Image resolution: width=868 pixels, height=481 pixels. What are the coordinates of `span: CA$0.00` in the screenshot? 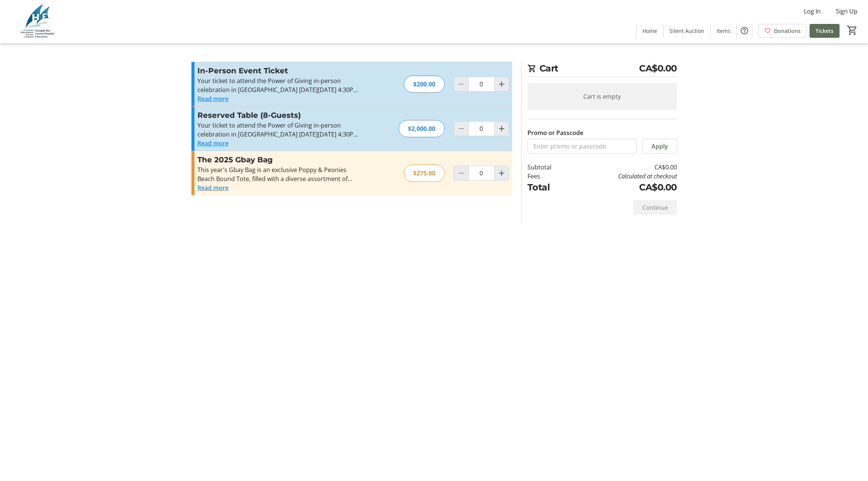 It's located at (657, 69).